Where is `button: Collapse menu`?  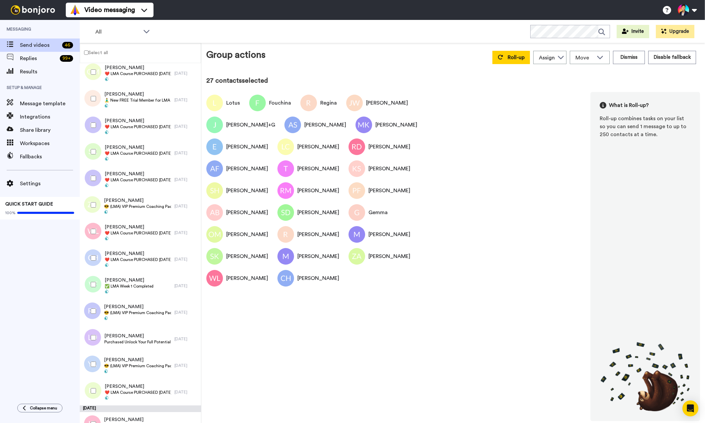
button: Collapse menu is located at coordinates (40, 408).